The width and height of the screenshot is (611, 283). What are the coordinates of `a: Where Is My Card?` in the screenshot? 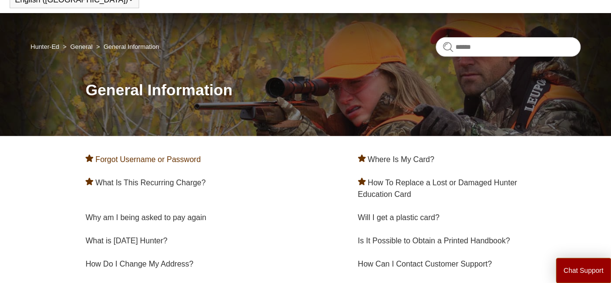 It's located at (401, 159).